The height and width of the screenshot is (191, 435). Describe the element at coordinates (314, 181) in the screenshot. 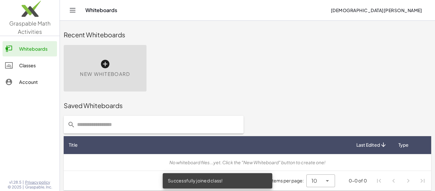

I see `span: 10` at that location.